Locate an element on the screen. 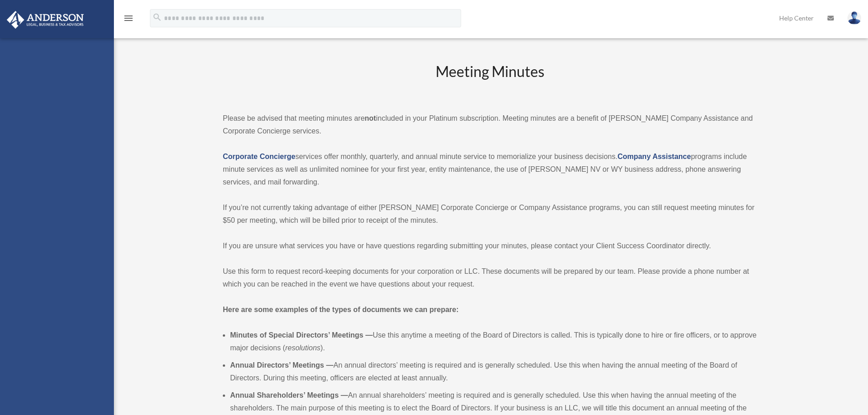 This screenshot has height=415, width=868. a: menu is located at coordinates (129, 19).